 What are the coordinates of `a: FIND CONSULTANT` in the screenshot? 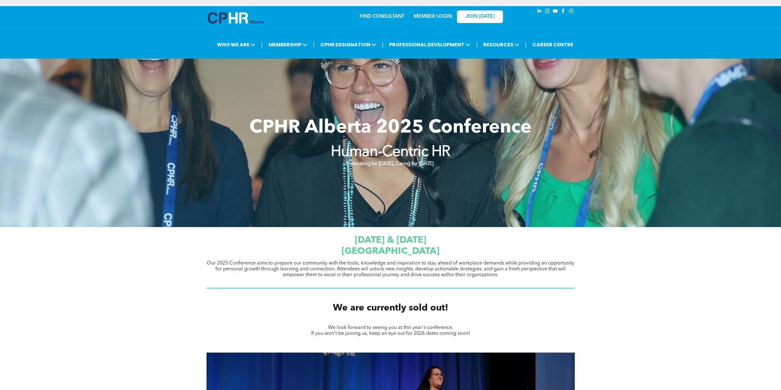 It's located at (382, 17).